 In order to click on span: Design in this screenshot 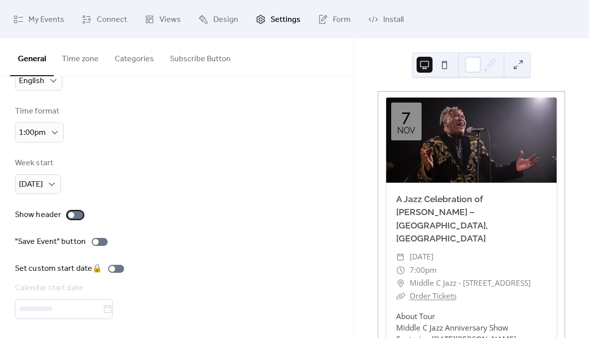, I will do `click(226, 19)`.